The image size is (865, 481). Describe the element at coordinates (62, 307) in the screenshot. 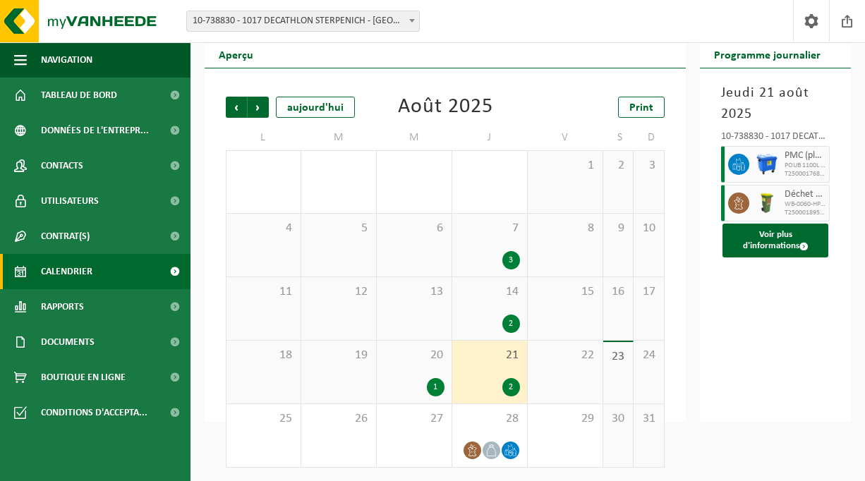

I see `span: Rapports` at that location.